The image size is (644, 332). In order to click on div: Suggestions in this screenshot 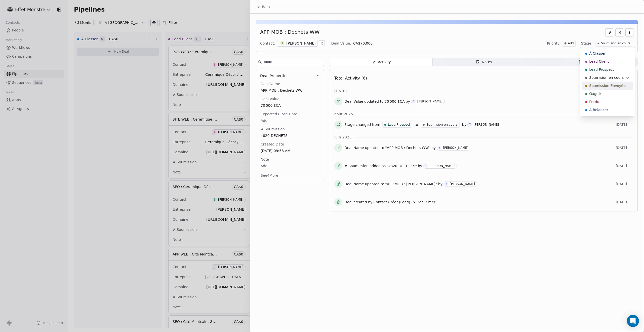, I will do `click(608, 82)`.